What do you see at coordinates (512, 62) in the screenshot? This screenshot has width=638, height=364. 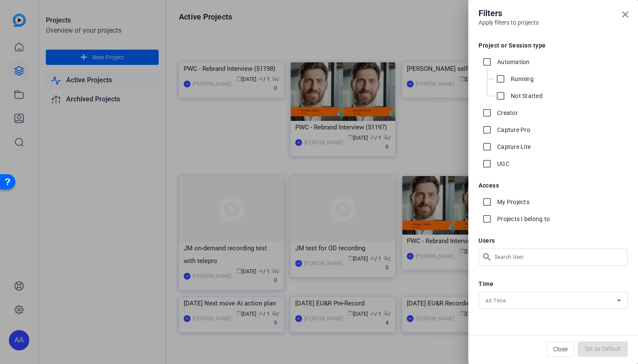 I see `label: Automation` at bounding box center [512, 62].